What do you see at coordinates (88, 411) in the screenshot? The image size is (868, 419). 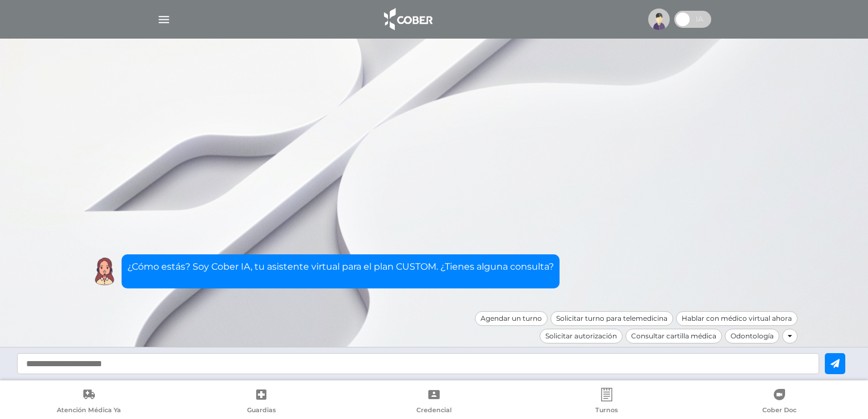 I see `span: Atención Médica Ya` at bounding box center [88, 411].